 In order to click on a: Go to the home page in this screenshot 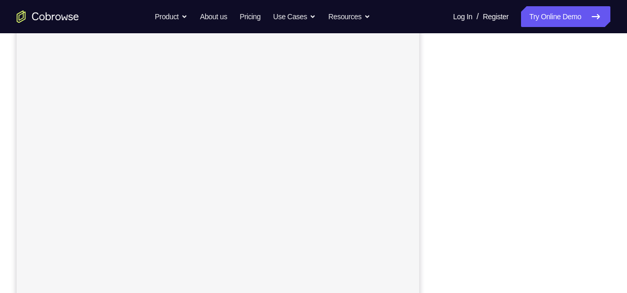, I will do `click(48, 17)`.